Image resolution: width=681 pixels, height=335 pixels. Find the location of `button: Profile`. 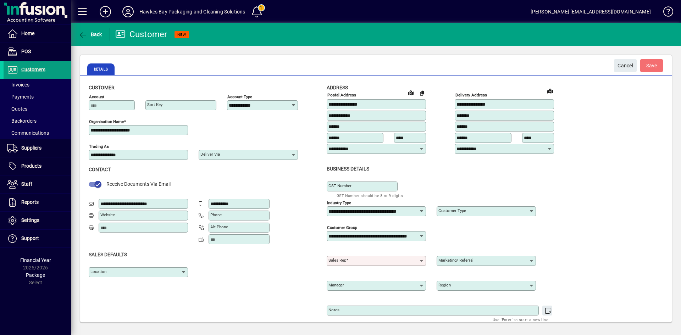

button: Profile is located at coordinates (128, 12).